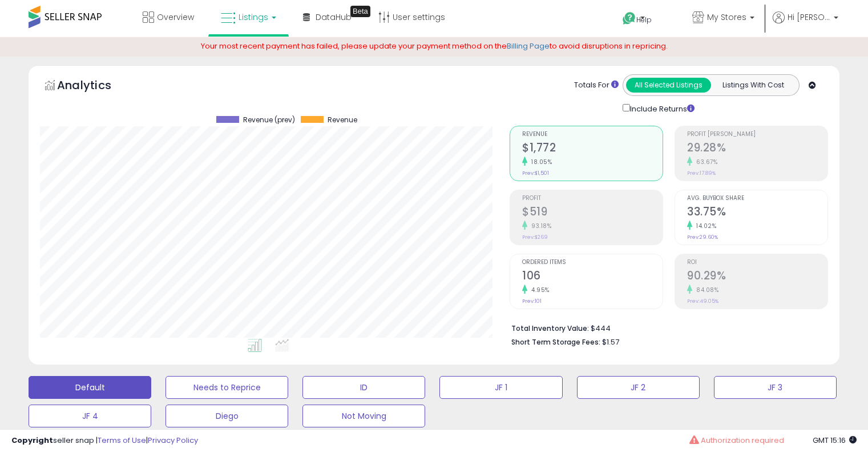 The height and width of the screenshot is (452, 868). I want to click on span: My Stores, so click(727, 18).